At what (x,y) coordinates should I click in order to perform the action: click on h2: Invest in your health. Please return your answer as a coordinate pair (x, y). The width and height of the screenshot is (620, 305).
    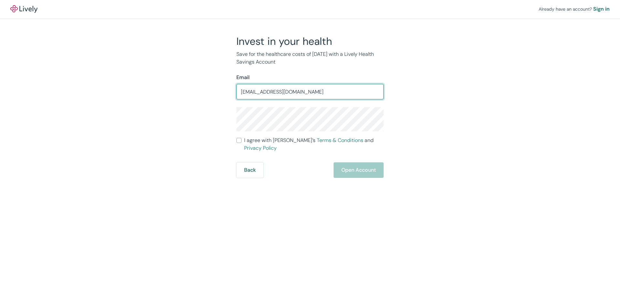
    Looking at the image, I should click on (310, 41).